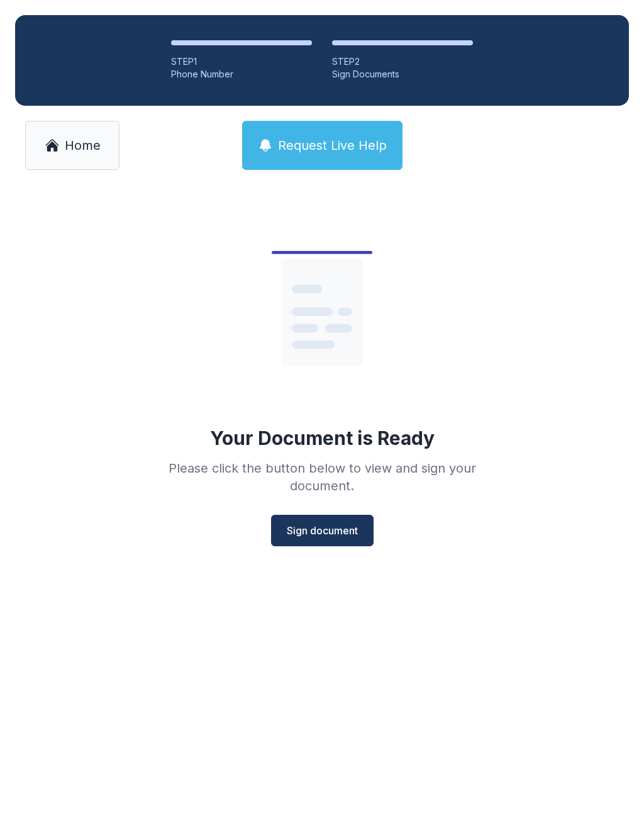 The width and height of the screenshot is (644, 832). What do you see at coordinates (322, 531) in the screenshot?
I see `span: Sign document` at bounding box center [322, 531].